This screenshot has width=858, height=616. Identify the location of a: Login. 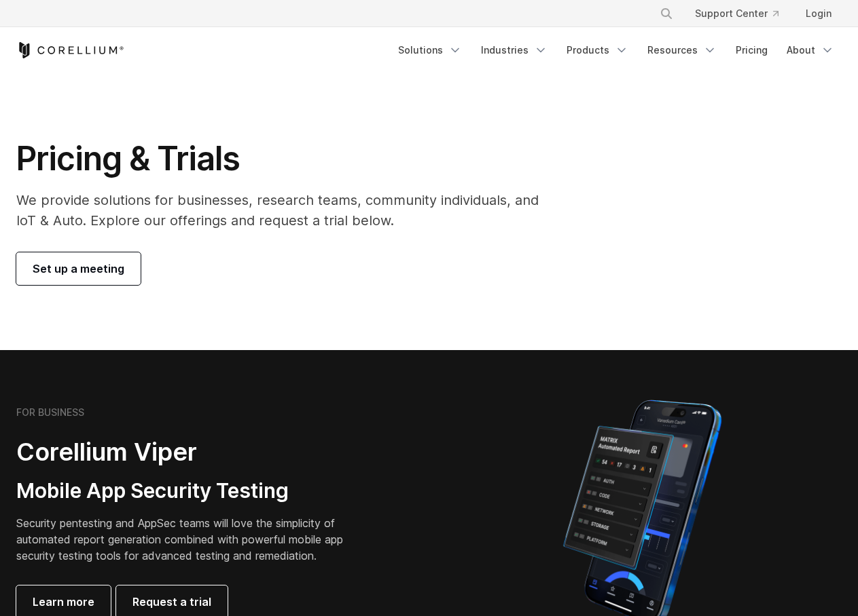
(818, 14).